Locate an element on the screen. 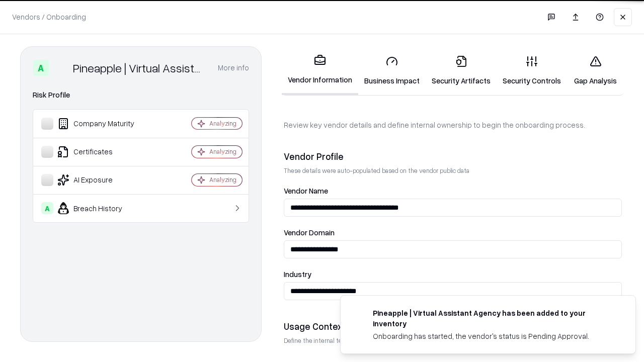 The image size is (644, 362). div: Pineapple | Virtual Assistant Agency has been added to your inventory is located at coordinates (492, 318).